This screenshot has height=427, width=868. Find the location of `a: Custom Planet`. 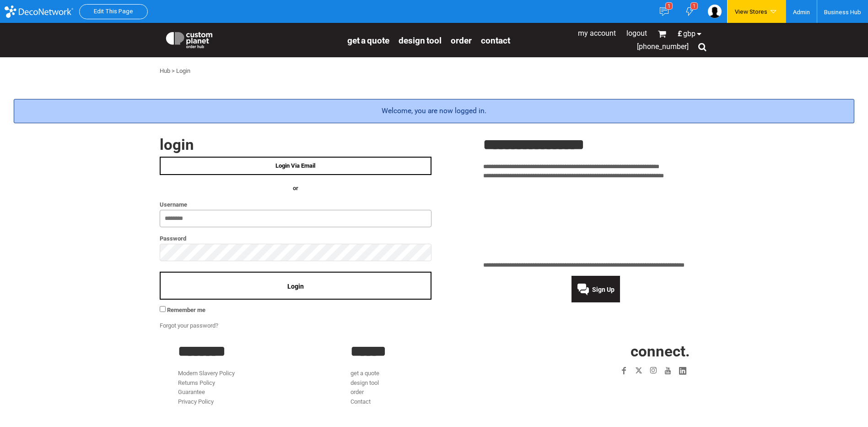

a: Custom Planet is located at coordinates (251, 39).